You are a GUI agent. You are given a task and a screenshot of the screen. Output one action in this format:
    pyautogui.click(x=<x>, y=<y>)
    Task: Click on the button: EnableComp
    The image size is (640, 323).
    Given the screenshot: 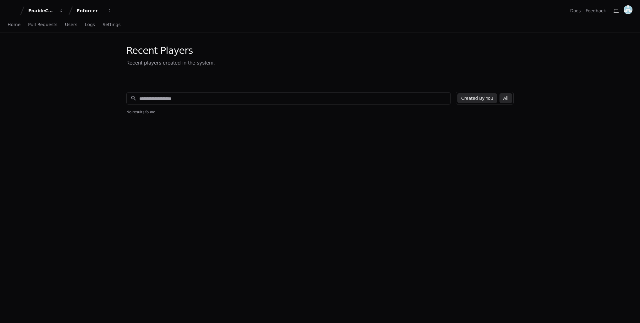 What is the action you would take?
    pyautogui.click(x=46, y=11)
    